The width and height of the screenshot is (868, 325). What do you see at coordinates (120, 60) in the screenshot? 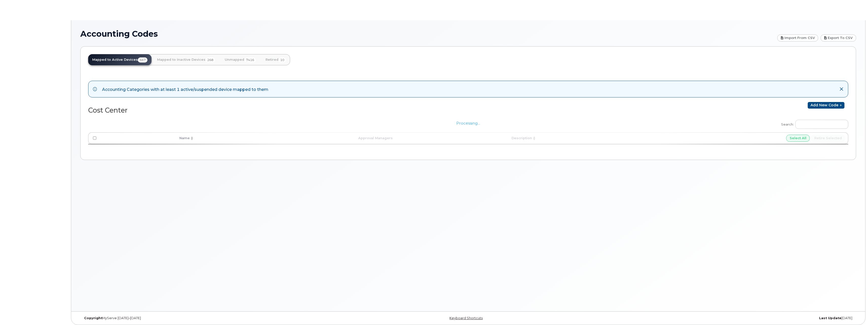
I see `a: Mapped to Active Devices` at bounding box center [120, 60].